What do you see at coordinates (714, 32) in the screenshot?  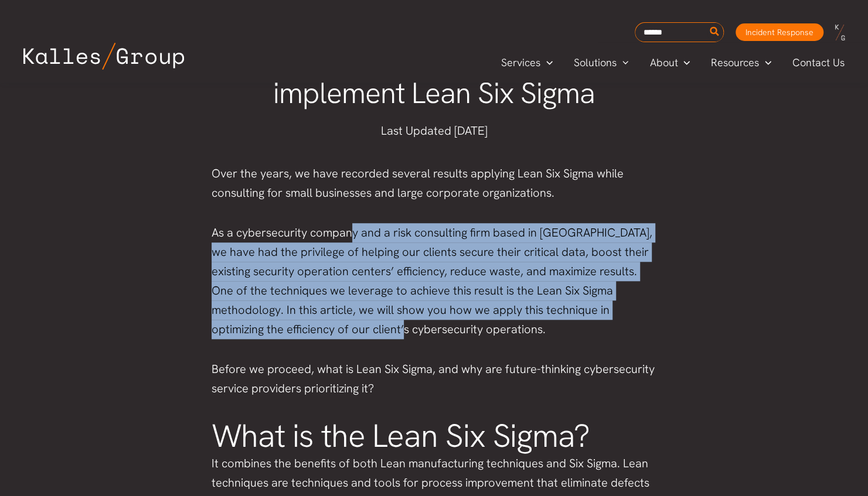 I see `button: Search` at bounding box center [714, 32].